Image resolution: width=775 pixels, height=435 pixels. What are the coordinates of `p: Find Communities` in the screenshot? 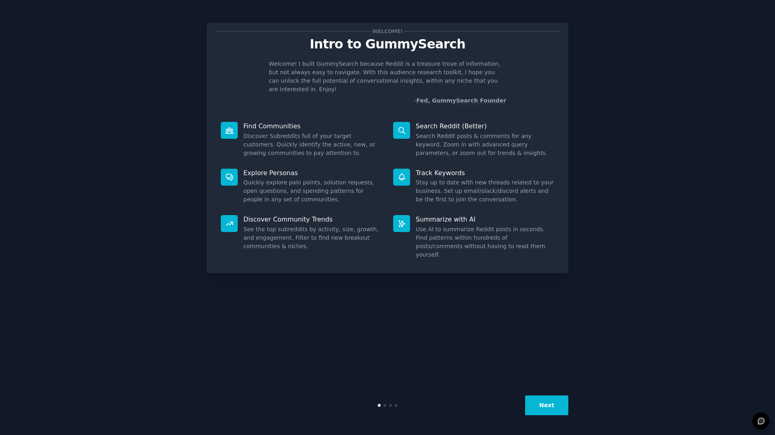 It's located at (313, 126).